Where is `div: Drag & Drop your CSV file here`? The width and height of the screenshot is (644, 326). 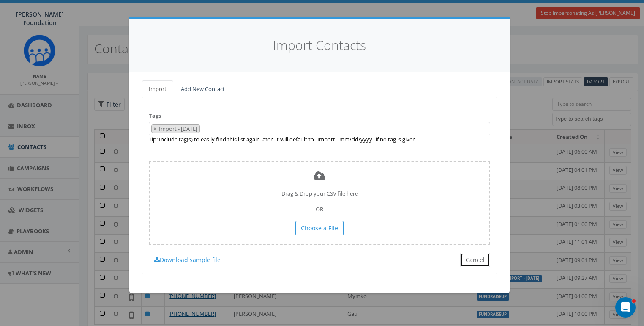
div: Drag & Drop your CSV file here is located at coordinates (319, 202).